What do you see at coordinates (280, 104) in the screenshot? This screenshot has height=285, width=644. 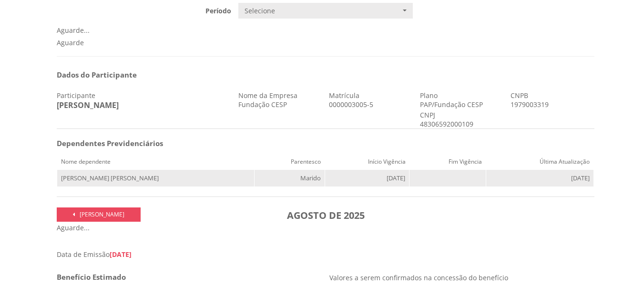 I see `div: Fundação CESP` at bounding box center [280, 104].